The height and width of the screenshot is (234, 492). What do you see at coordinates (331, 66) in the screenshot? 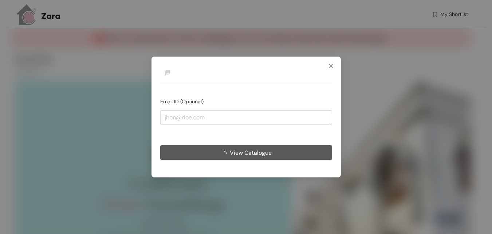
I see `button: Close` at bounding box center [331, 66].